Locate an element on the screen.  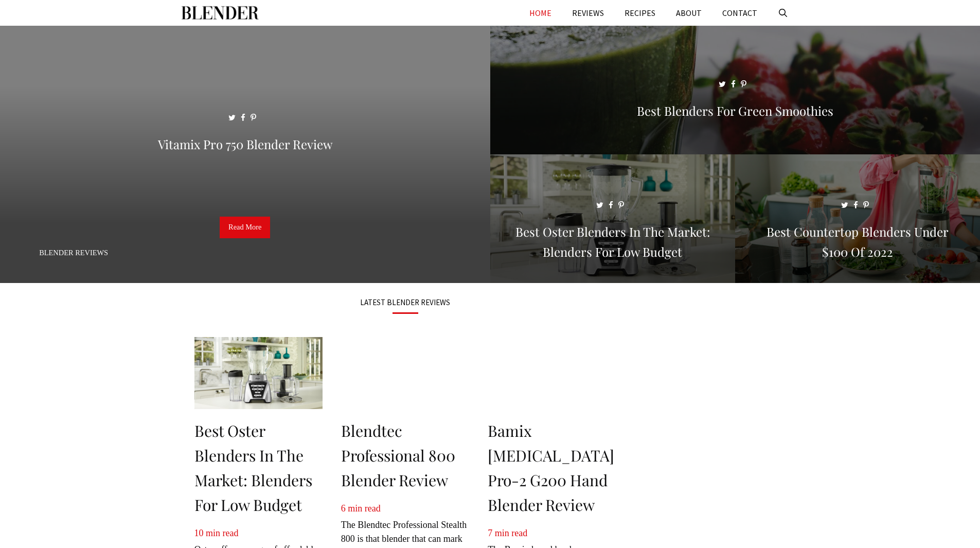
a: Blendtec Professional 800 Blender Review is located at coordinates (398, 456).